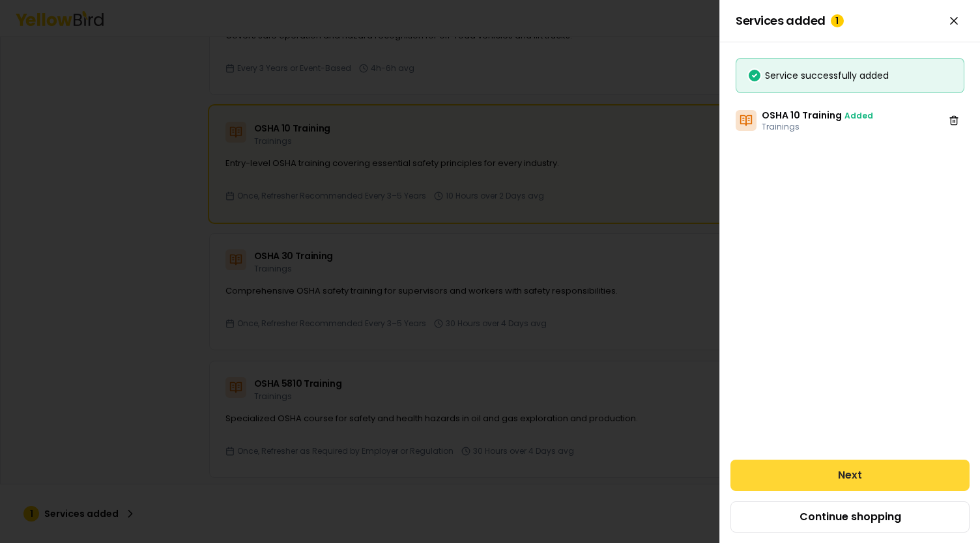  What do you see at coordinates (849, 76) in the screenshot?
I see `div: Service successfully added` at bounding box center [849, 76].